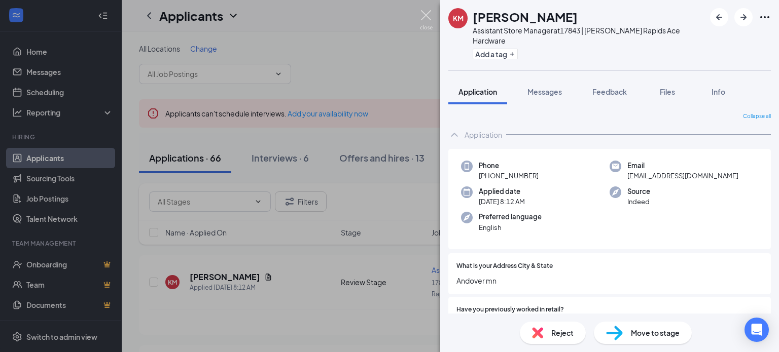  Describe the element at coordinates (719, 17) in the screenshot. I see `svg: ArrowLeftNew` at that location.